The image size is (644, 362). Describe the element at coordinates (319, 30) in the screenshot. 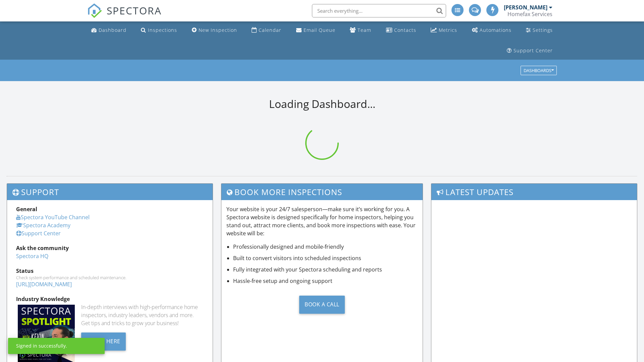

I see `div: Email Queue` at that location.